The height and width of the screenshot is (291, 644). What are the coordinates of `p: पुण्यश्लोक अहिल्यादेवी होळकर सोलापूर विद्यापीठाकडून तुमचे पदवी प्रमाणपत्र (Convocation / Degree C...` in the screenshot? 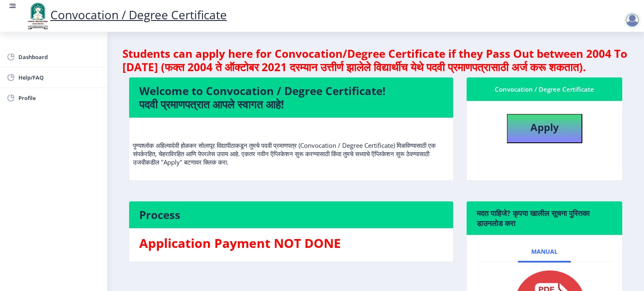 It's located at (291, 146).